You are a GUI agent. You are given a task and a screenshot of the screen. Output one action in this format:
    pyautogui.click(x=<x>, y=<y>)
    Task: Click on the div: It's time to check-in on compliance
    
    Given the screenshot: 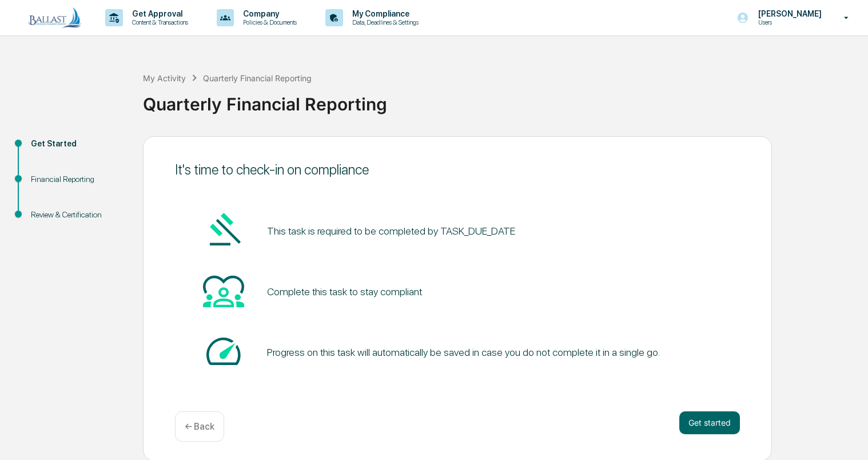 What is the action you would take?
    pyautogui.click(x=458, y=169)
    